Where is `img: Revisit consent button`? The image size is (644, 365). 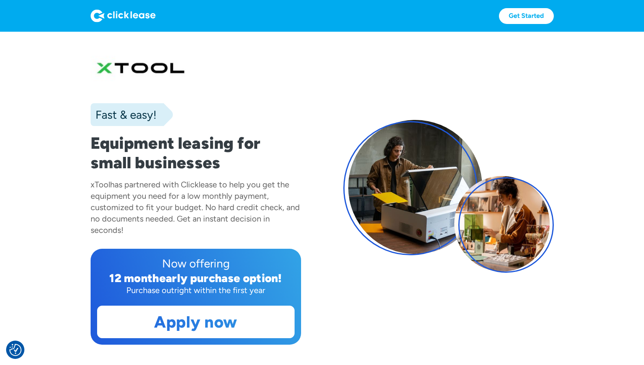
img: Revisit consent button is located at coordinates (15, 350).